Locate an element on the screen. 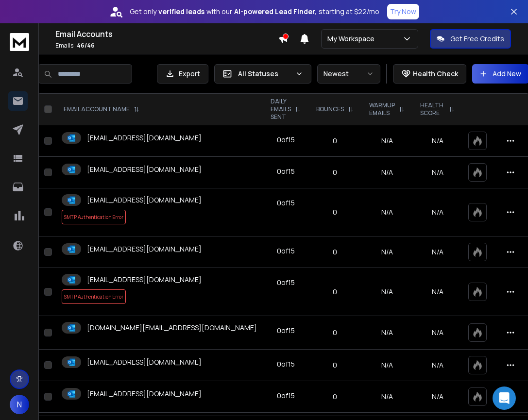 The width and height of the screenshot is (528, 420). p: DAILY EMAILS SENT is located at coordinates (281, 109).